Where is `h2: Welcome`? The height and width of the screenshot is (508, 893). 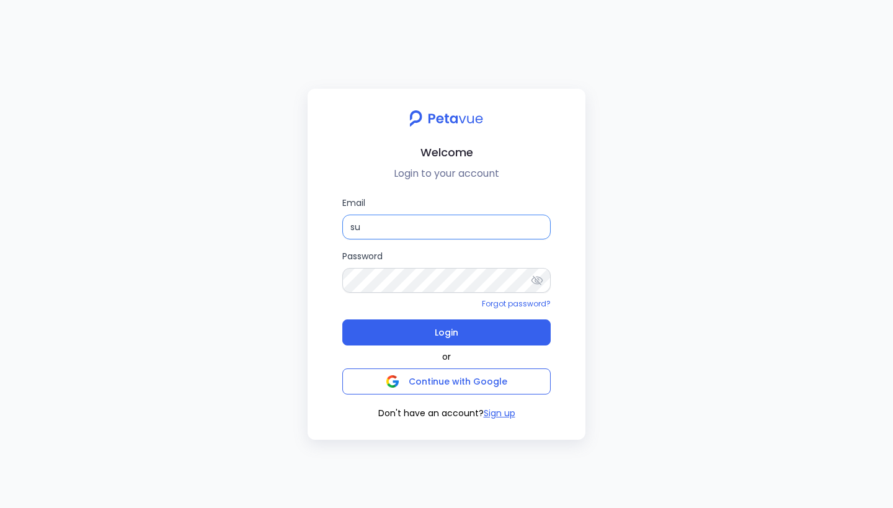 h2: Welcome is located at coordinates (446, 152).